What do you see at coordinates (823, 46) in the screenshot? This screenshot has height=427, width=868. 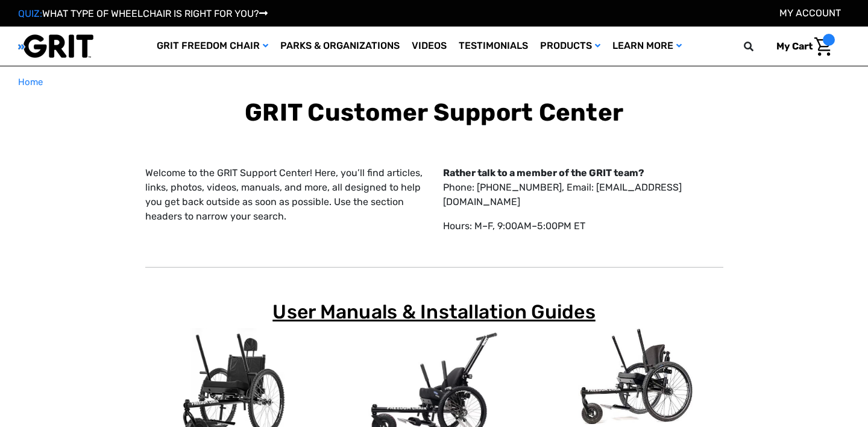 I see `img: Cart` at bounding box center [823, 46].